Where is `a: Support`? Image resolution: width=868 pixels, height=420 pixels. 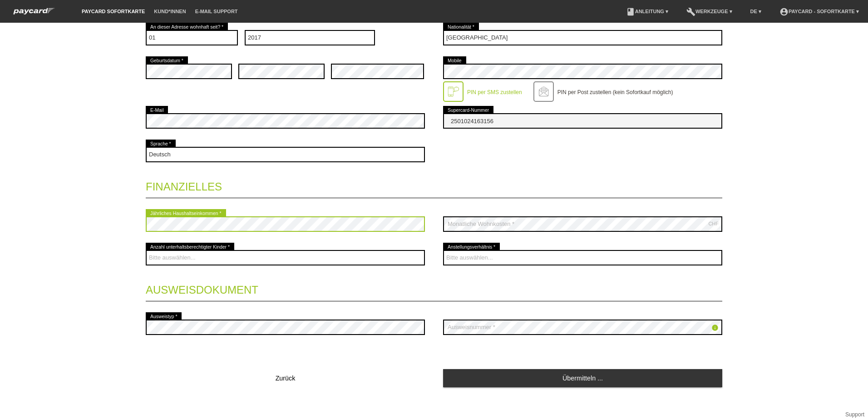
a: Support is located at coordinates (855, 415).